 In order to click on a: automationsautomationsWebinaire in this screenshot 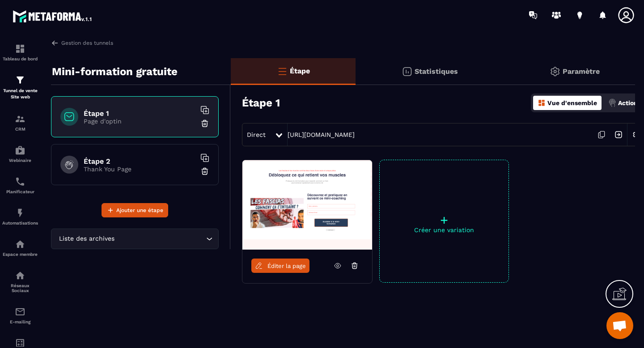, I will do `click(20, 154)`.